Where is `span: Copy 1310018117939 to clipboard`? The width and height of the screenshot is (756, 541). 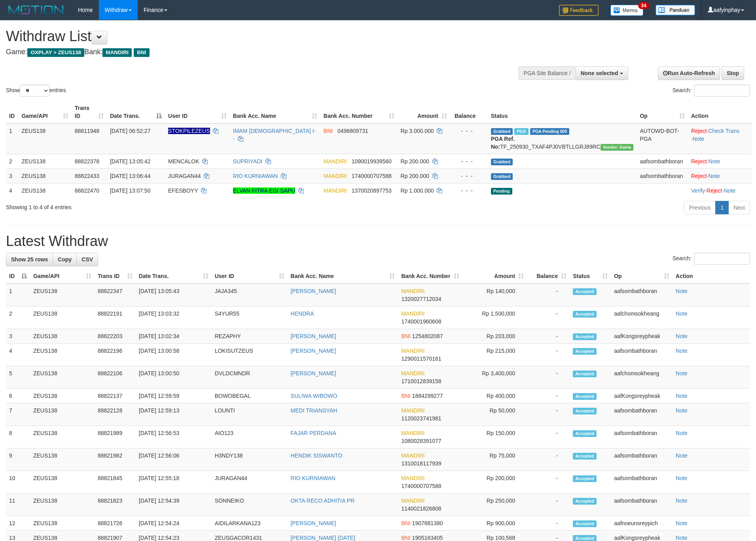 span: Copy 1310018117939 to clipboard is located at coordinates (421, 463).